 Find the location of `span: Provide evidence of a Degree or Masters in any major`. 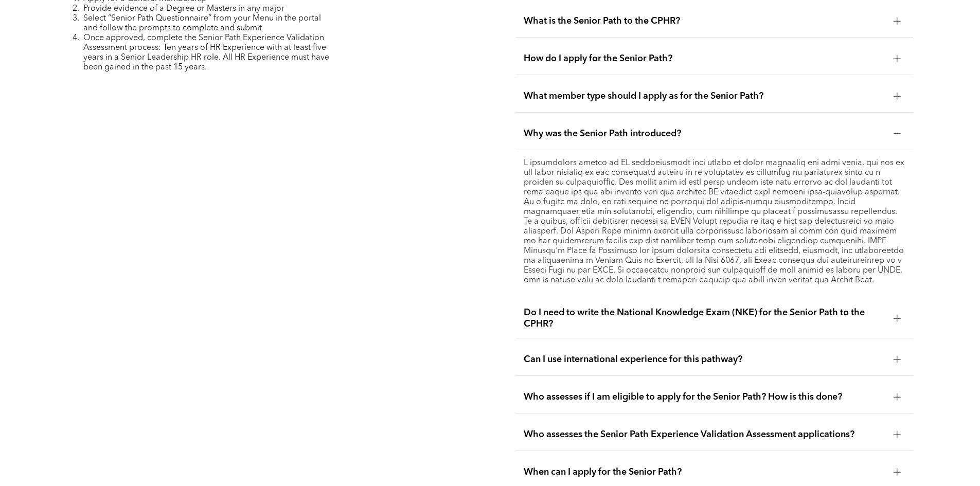

span: Provide evidence of a Degree or Masters in any major is located at coordinates (184, 9).